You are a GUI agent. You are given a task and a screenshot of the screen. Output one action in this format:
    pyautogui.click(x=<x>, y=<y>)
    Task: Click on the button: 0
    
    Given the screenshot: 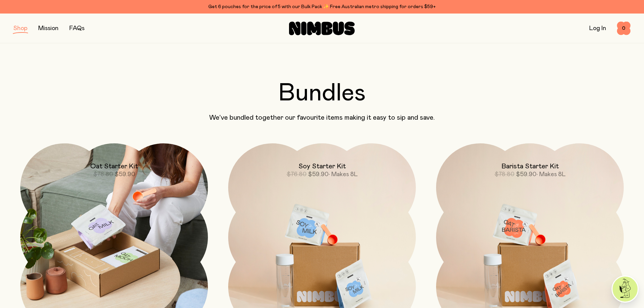 What is the action you would take?
    pyautogui.click(x=624, y=29)
    